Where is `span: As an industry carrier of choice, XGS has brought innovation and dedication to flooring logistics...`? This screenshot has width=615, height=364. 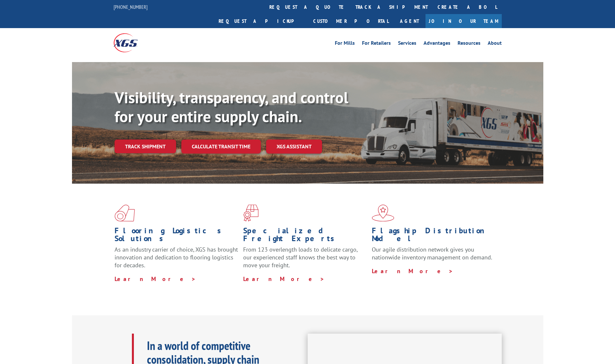
span: As an industry carrier of choice, XGS has brought innovation and dedication to flooring logistics... is located at coordinates (176, 257).